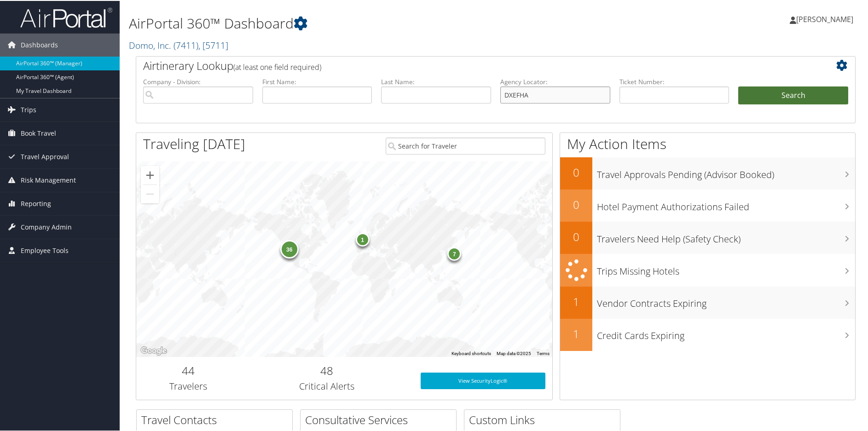  I want to click on h1: AirPortal 360™ Dashboard, so click(373, 22).